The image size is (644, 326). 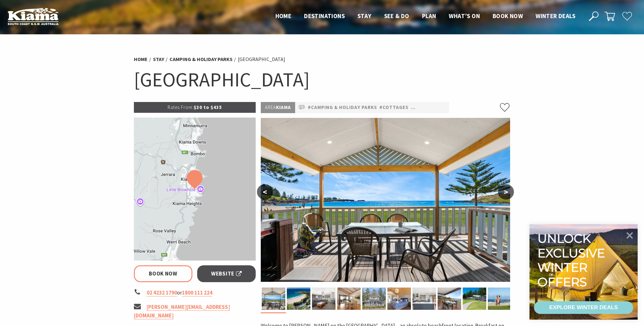 What do you see at coordinates (34, 16) in the screenshot?
I see `img: Kiama Logo` at bounding box center [34, 16].